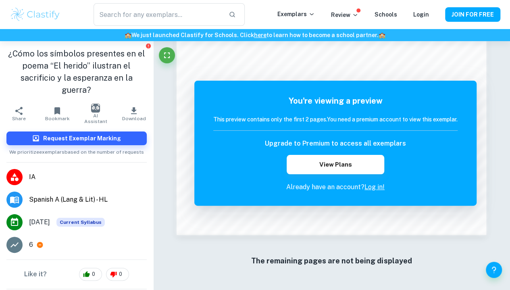  I want to click on span: Share, so click(19, 118).